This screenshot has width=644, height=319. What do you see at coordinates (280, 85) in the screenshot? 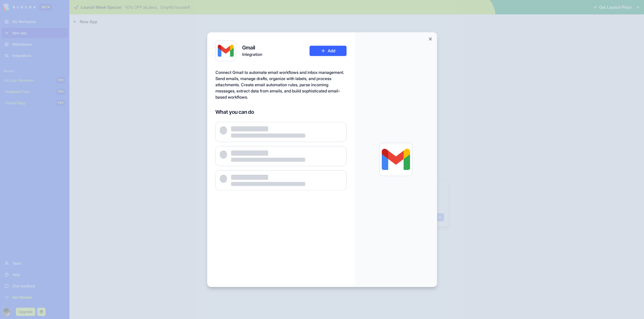
I see `span: Connect Gmail to automate email workflows and inbox management. Send emails, manage drafts, organ...` at bounding box center [280, 85].